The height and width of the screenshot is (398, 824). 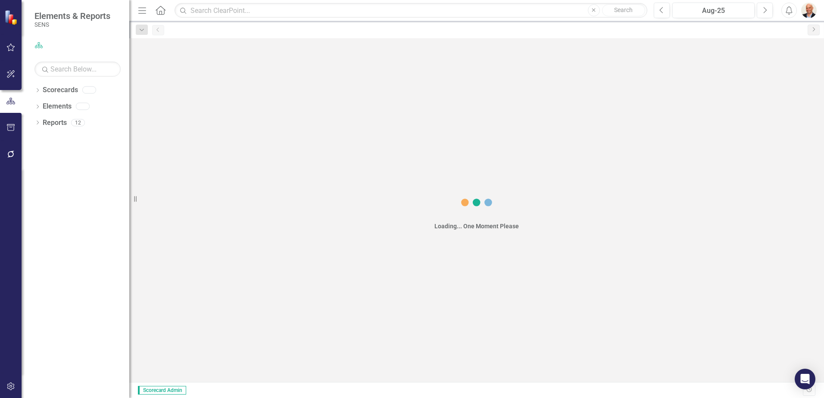 What do you see at coordinates (624, 10) in the screenshot?
I see `button: Search` at bounding box center [624, 10].